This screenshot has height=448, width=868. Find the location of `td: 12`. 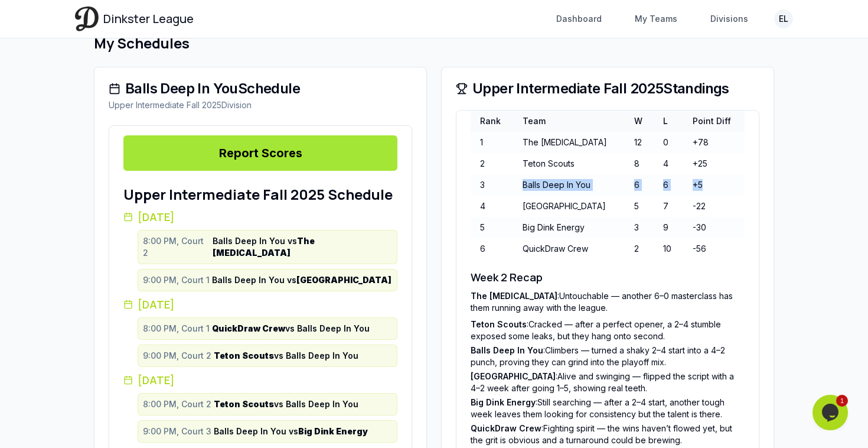

td: 12 is located at coordinates (639, 142).